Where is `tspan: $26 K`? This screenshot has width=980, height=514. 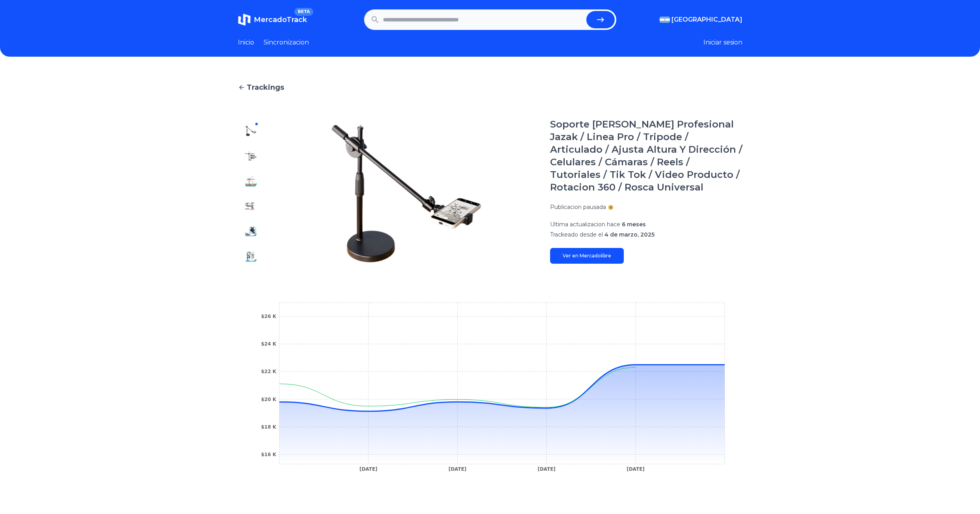
tspan: $26 K is located at coordinates (268, 317).